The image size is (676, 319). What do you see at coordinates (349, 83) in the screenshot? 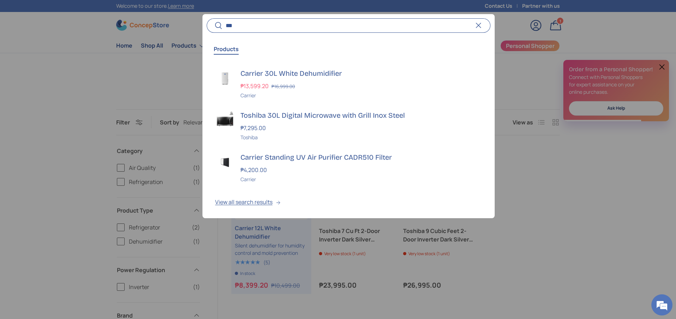
I see `a: carrier-dehumidifier-30-liter-full-view-concepstore Carrier 30L White Dehumidifier ₱13,599.20 ₱16...` at bounding box center [349, 83].